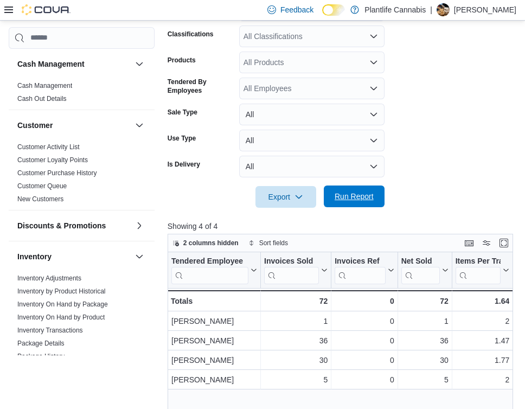 The image size is (525, 409). I want to click on a: Package Details, so click(41, 343).